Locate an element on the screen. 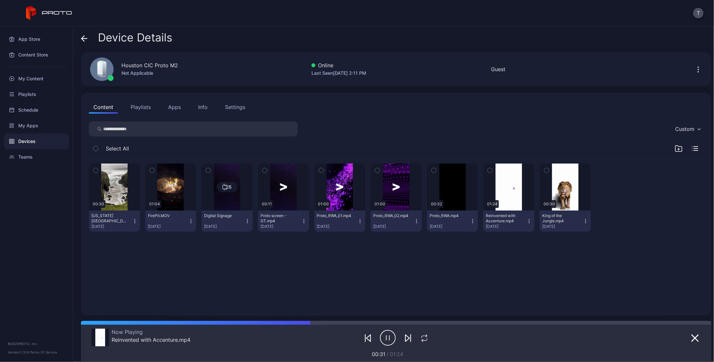 The height and width of the screenshot is (362, 714). div: Proto_RWA_01.mp4 is located at coordinates (335, 216).